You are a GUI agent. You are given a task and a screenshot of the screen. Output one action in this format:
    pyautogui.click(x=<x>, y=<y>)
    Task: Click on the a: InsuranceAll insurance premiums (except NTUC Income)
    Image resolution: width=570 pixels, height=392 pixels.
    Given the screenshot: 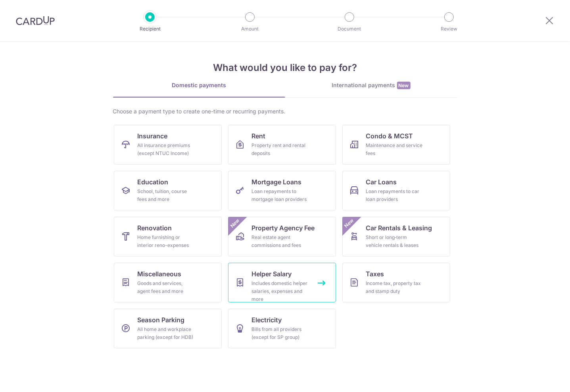 What is the action you would take?
    pyautogui.click(x=168, y=145)
    